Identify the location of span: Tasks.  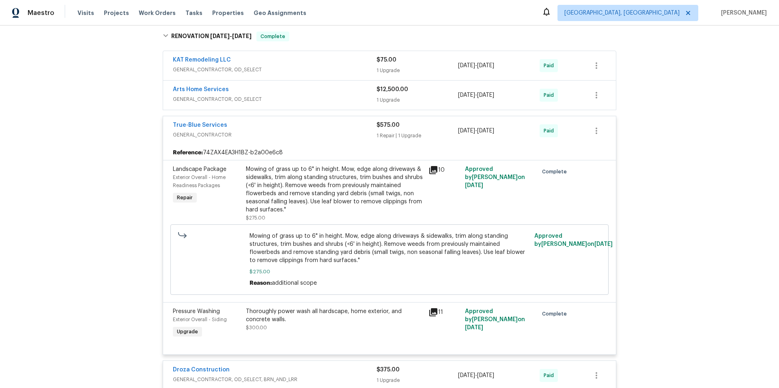
(194, 13).